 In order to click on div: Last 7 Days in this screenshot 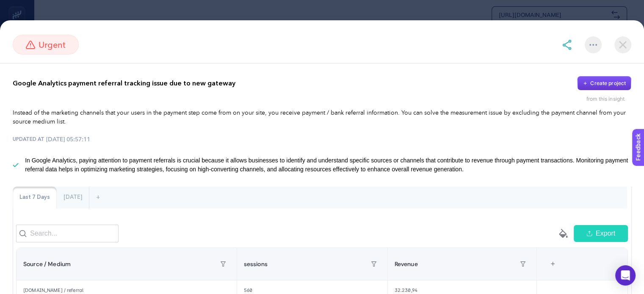, I will do `click(35, 198)`.